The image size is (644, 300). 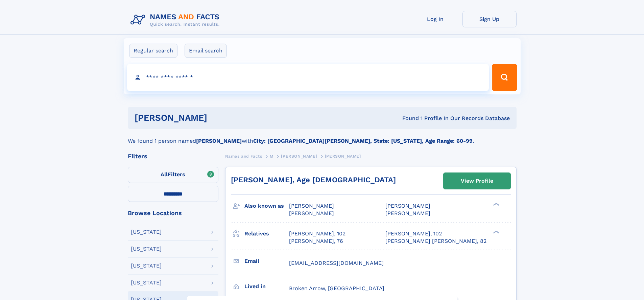 What do you see at coordinates (267, 287) in the screenshot?
I see `h3: Lived in` at bounding box center [267, 287].